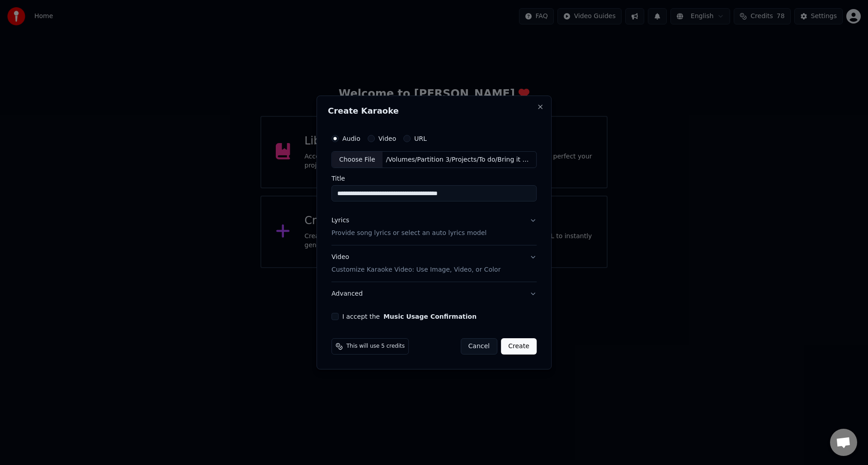 This screenshot has height=465, width=868. Describe the element at coordinates (479, 346) in the screenshot. I see `button: Cancel` at that location.